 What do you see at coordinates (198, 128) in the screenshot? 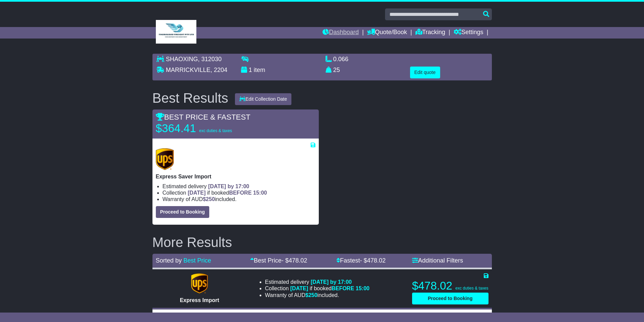
I see `p: $364.41` at bounding box center [198, 128].